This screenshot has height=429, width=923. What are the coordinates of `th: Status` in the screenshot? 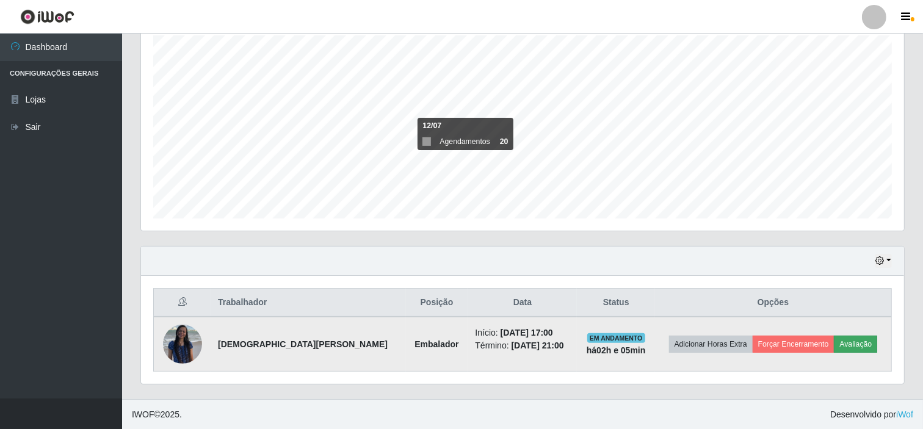 It's located at (615, 303).